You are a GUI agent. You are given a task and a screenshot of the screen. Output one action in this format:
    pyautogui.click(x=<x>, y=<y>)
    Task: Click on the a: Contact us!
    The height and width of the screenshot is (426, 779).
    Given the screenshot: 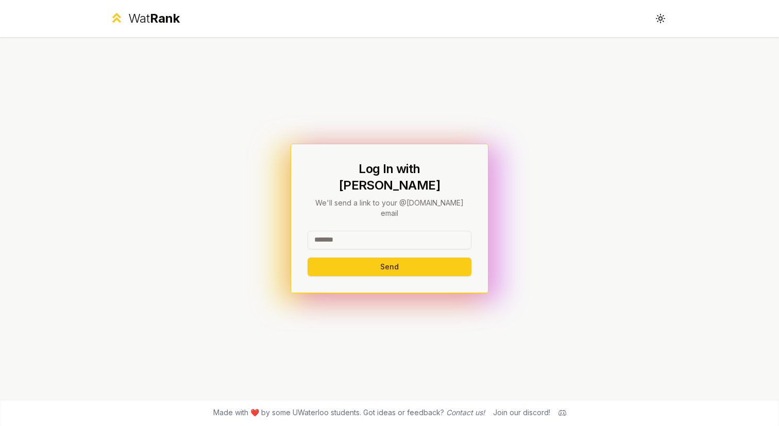 What is the action you would take?
    pyautogui.click(x=465, y=412)
    